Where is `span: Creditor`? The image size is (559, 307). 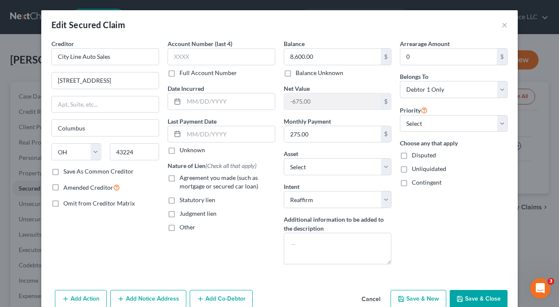 span: Creditor is located at coordinates (63, 43).